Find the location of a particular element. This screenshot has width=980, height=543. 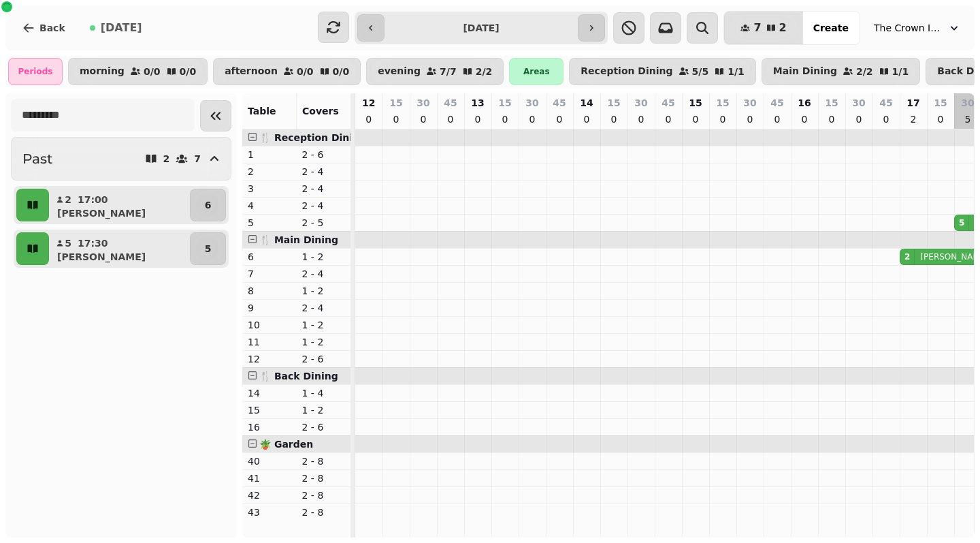

p: 1 - 4 is located at coordinates (324, 393).